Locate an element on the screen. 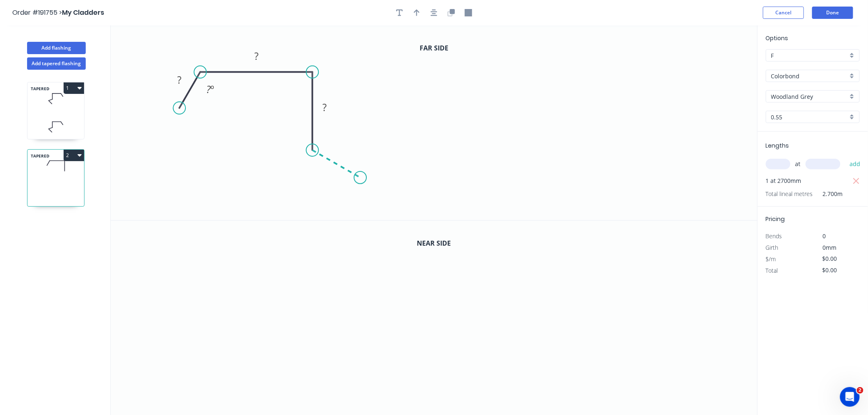 The image size is (868, 415). span: at is located at coordinates (798, 164).